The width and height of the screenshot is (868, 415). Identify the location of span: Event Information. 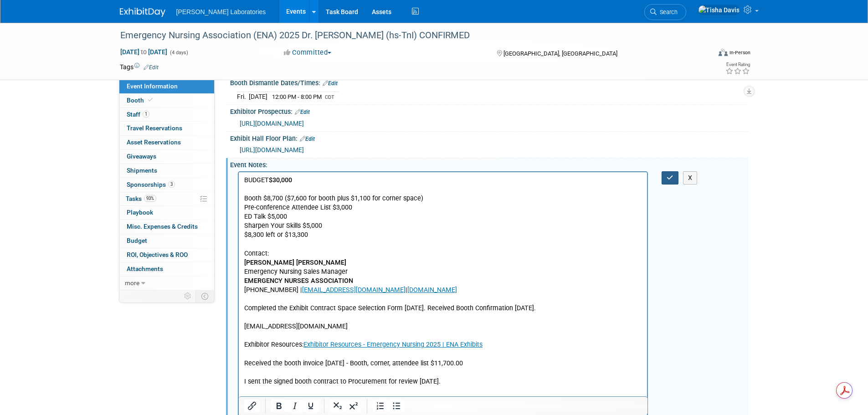
(153, 86).